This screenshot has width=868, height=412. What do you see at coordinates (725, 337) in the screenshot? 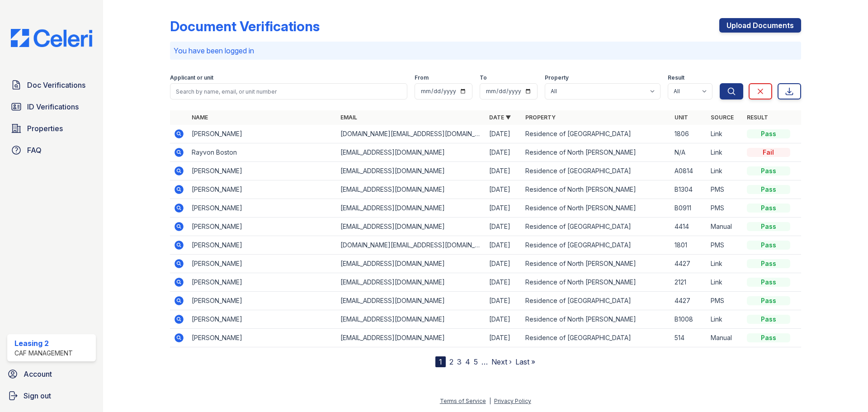
I see `td: Manual` at bounding box center [725, 337].